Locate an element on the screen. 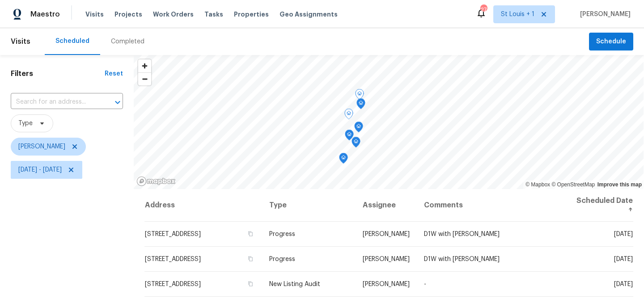 This screenshot has width=644, height=299. button: Zoom in is located at coordinates (145, 66).